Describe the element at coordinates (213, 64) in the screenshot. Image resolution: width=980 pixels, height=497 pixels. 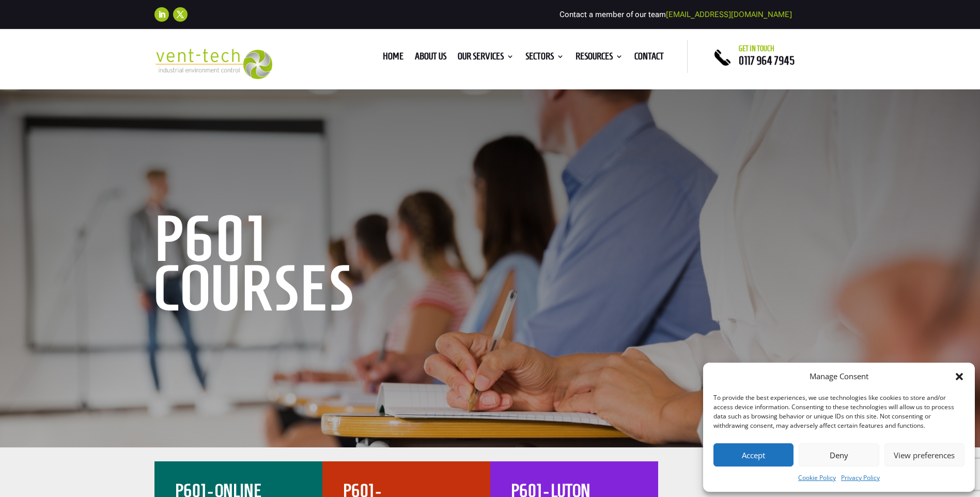
I see `img: 2023-09-27T08_35_16.549ZVENT-TECH---Clear-background` at that location.